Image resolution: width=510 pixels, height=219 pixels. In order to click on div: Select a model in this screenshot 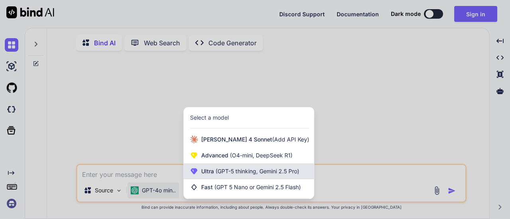, I will do `click(209, 118)`.